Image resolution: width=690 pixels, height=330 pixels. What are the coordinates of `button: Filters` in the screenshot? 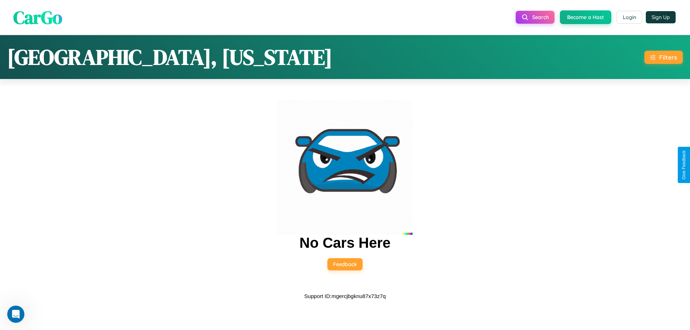 It's located at (663, 57).